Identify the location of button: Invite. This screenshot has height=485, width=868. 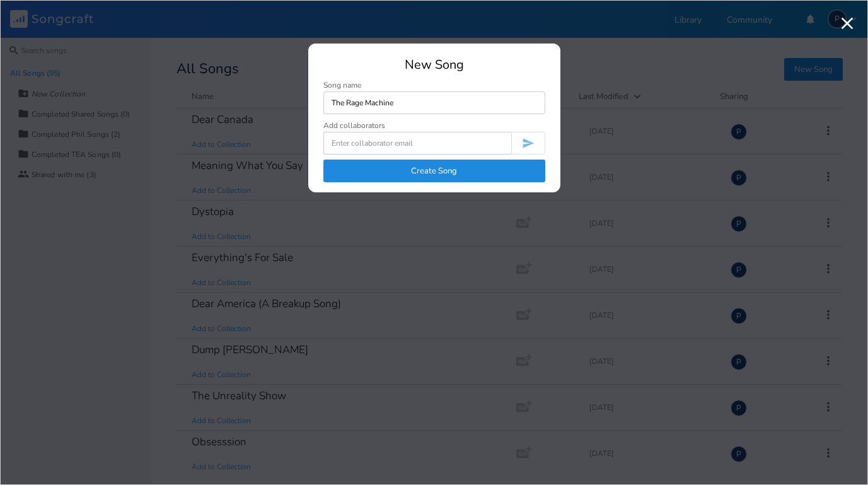
(528, 144).